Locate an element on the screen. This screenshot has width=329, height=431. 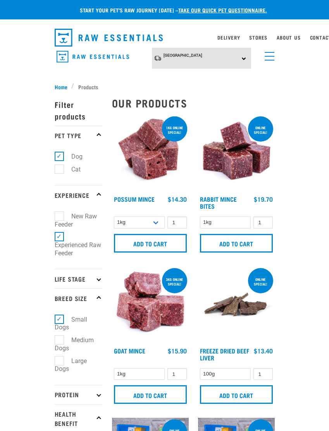
p: Breed Size is located at coordinates (79, 298).